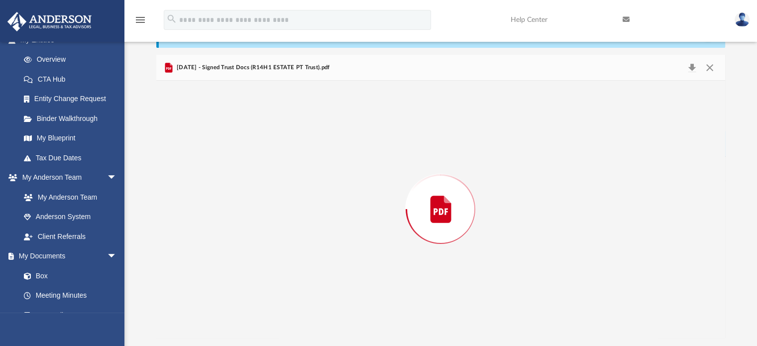 This screenshot has height=346, width=757. I want to click on a: Entity Change Request, so click(73, 99).